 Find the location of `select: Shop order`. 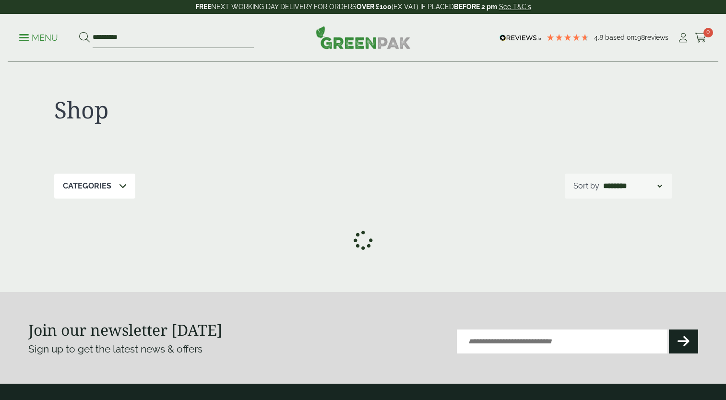

select: Shop order is located at coordinates (633, 186).